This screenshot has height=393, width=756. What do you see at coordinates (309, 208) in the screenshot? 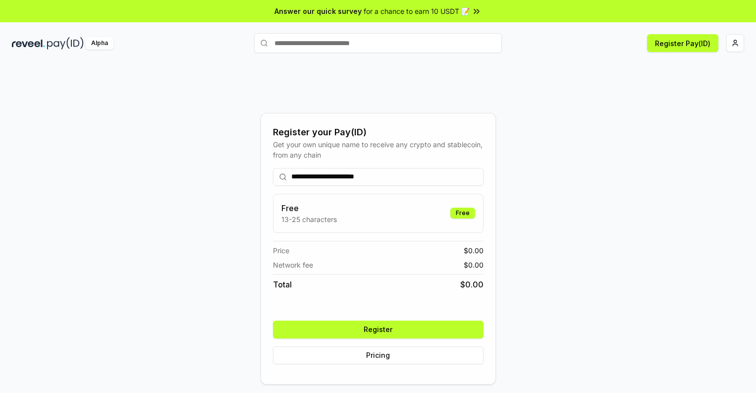
I see `h3: Free` at bounding box center [309, 208].